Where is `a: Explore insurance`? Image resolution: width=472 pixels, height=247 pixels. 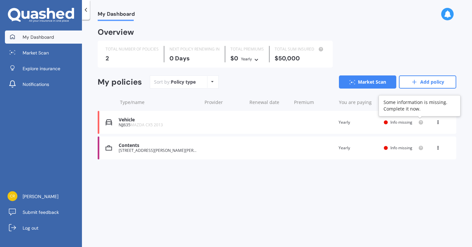
a: Explore insurance is located at coordinates (43, 68).